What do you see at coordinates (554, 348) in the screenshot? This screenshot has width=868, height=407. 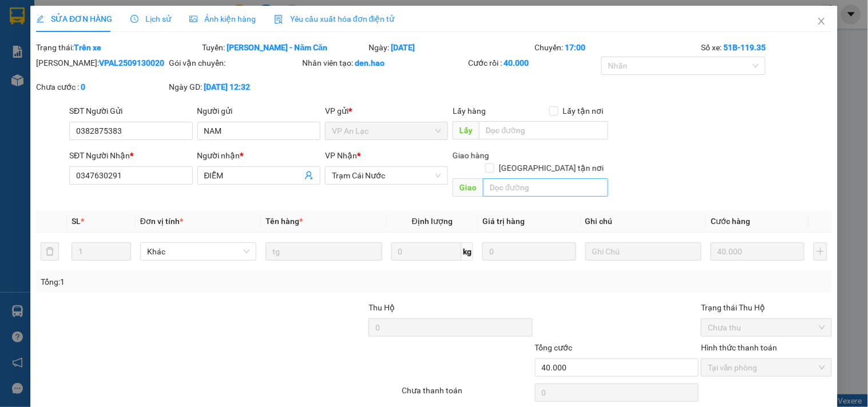 I see `span: Tổng cước` at bounding box center [554, 348].